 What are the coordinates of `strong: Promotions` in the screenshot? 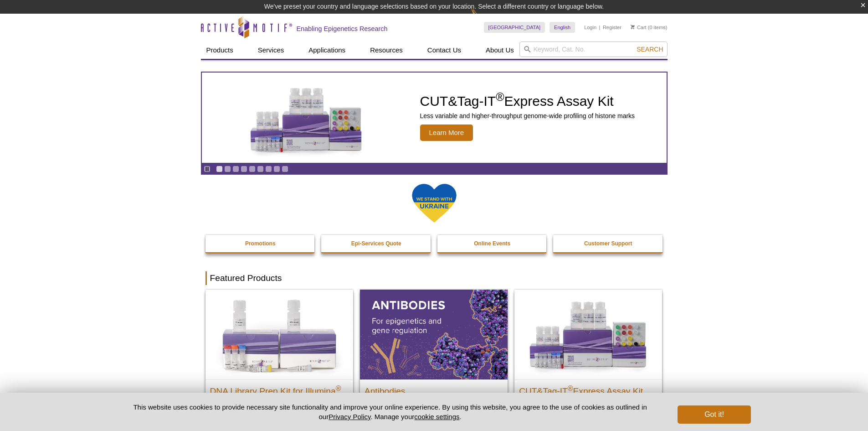 It's located at (260, 243).